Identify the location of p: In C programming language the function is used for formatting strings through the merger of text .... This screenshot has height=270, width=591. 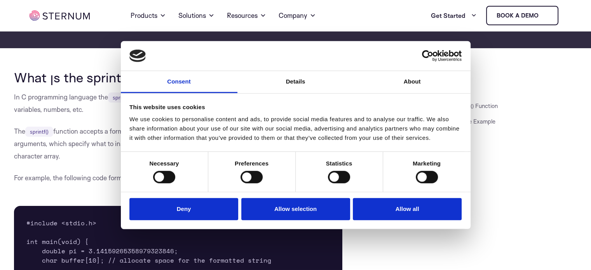
(178, 103).